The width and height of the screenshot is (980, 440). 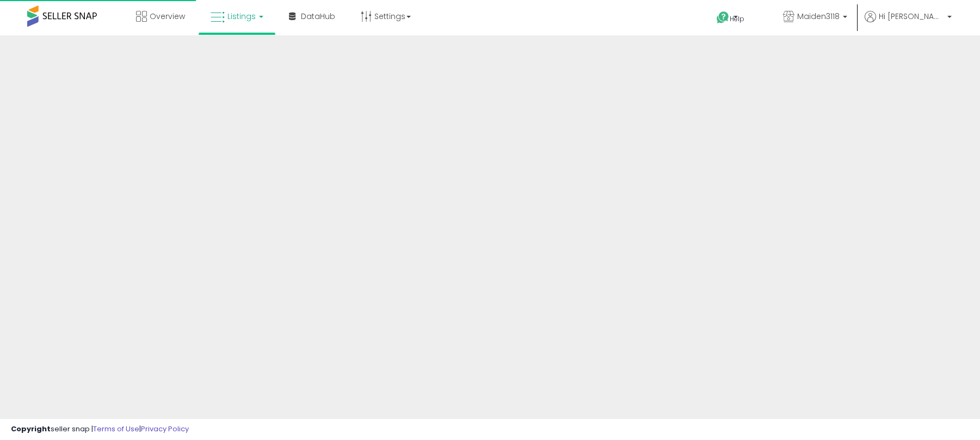 What do you see at coordinates (100, 429) in the screenshot?
I see `div: seller snap | |` at bounding box center [100, 429].